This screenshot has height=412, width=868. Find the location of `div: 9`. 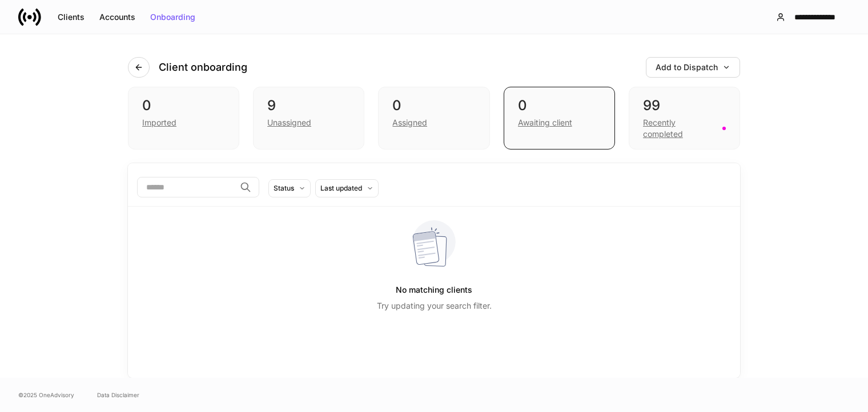

div: 9 is located at coordinates (308, 106).